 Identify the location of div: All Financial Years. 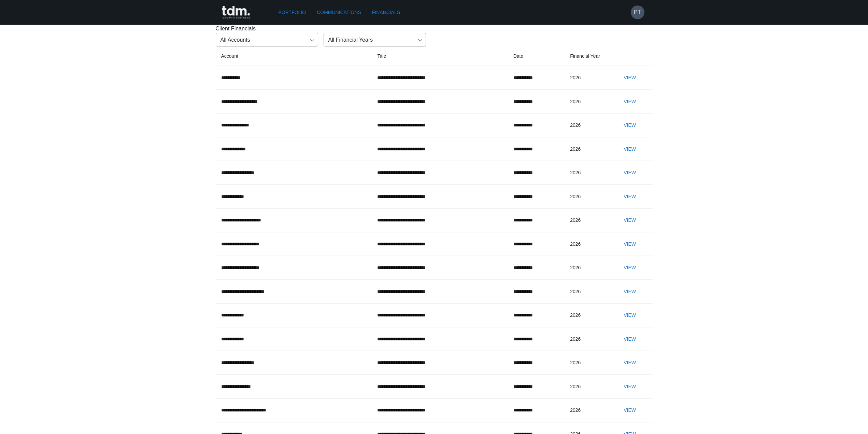
(375, 39).